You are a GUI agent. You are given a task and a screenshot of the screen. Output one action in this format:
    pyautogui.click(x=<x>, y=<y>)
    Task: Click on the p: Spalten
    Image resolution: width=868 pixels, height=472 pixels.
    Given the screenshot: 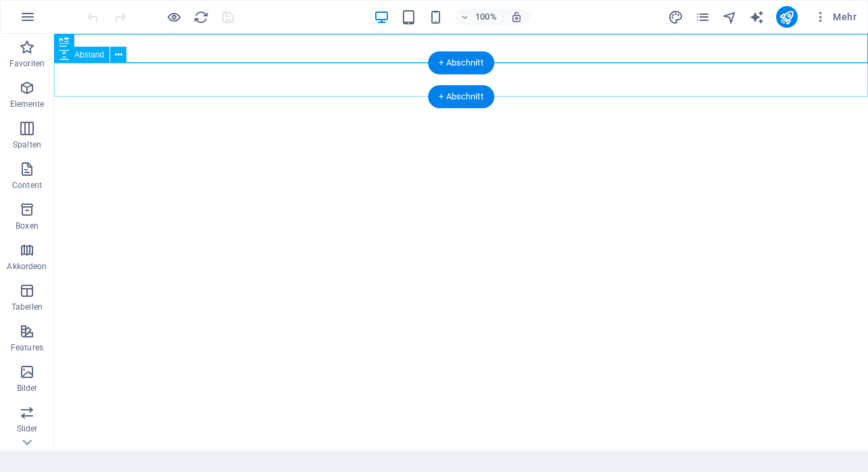 What is the action you would take?
    pyautogui.click(x=27, y=145)
    